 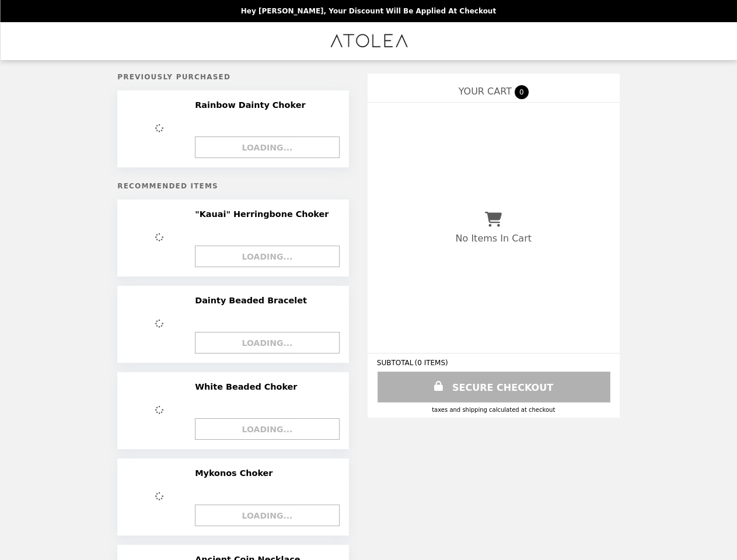 I want to click on span: SUBTOTAL, so click(x=395, y=363).